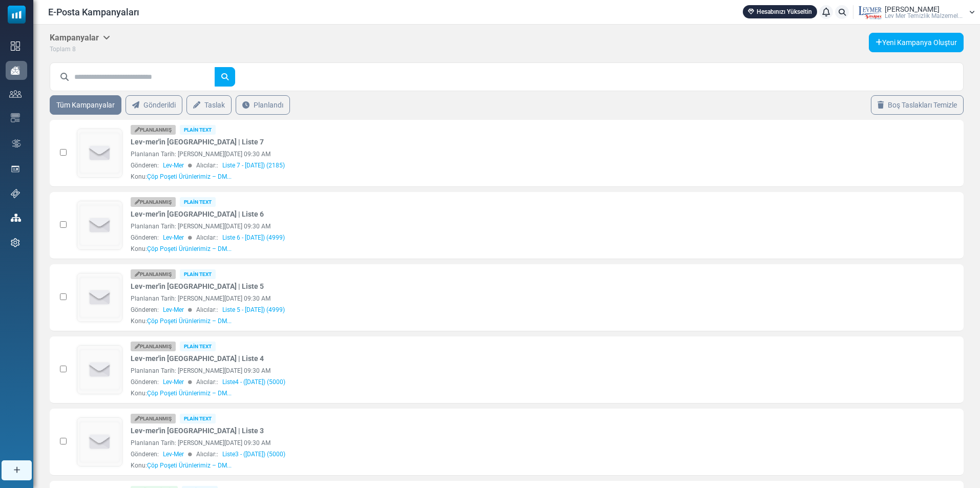 The height and width of the screenshot is (488, 980). Describe the element at coordinates (15, 169) in the screenshot. I see `img: landing_pages.svg` at that location.